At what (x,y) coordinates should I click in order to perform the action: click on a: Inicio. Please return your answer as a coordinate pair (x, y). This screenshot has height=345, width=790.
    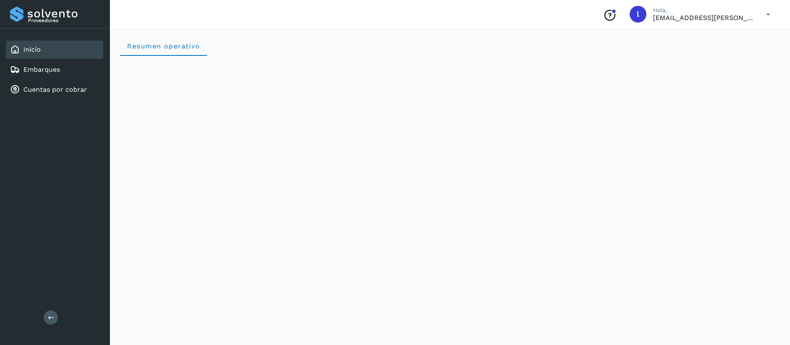
    Looking at the image, I should click on (32, 49).